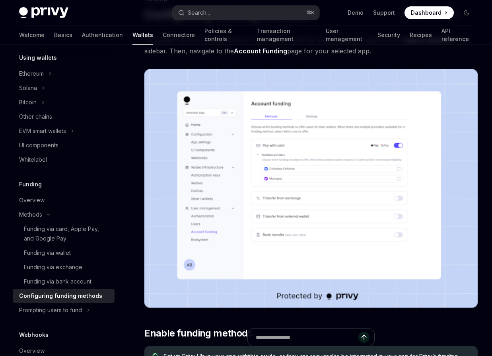 This screenshot has width=492, height=356. Describe the element at coordinates (347, 35) in the screenshot. I see `a: User management` at that location.